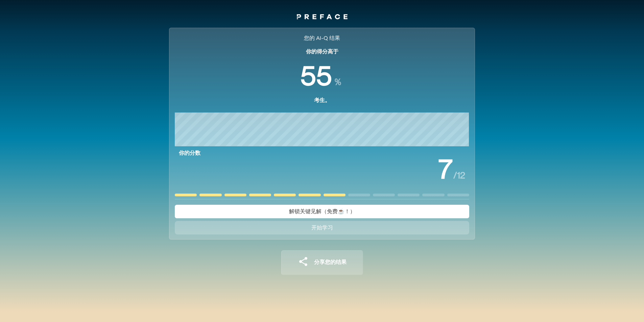  What do you see at coordinates (322, 101) in the screenshot?
I see `font: 考生。` at bounding box center [322, 101].